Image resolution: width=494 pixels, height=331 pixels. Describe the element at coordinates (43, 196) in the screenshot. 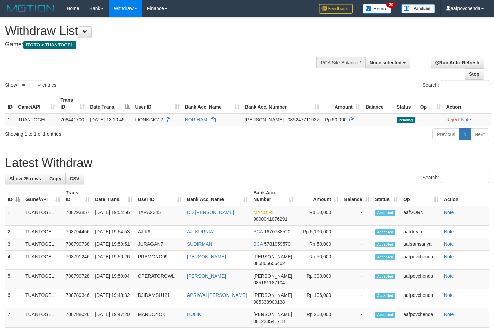

I see `th: Game/API: activate to sort column ascending` at that location.